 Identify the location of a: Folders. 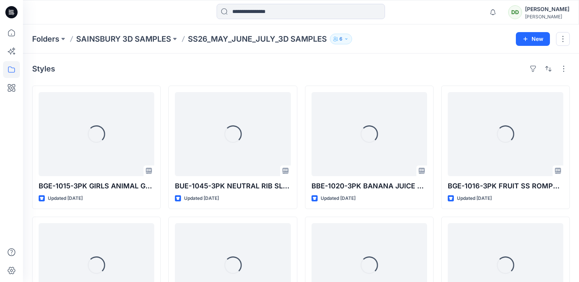
(46, 39).